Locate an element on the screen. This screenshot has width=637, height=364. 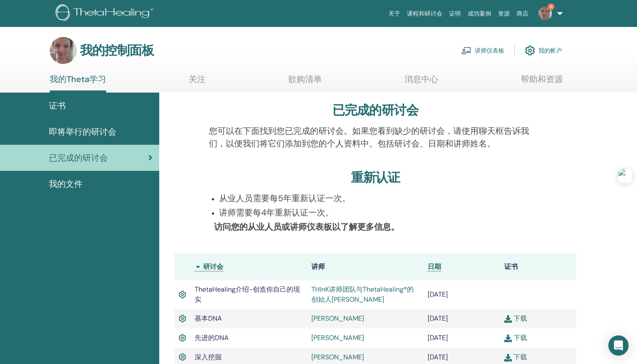
img: logo.png is located at coordinates (106, 13).